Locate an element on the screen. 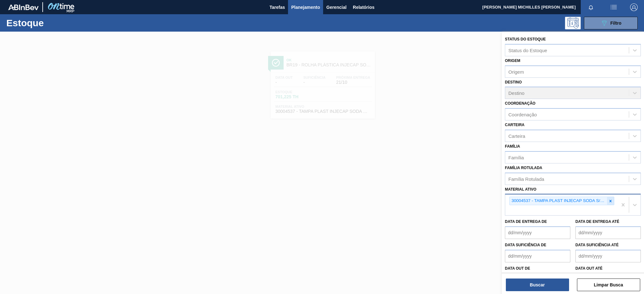 The height and width of the screenshot is (294, 644). label: Data suficiência de is located at coordinates (525, 245).